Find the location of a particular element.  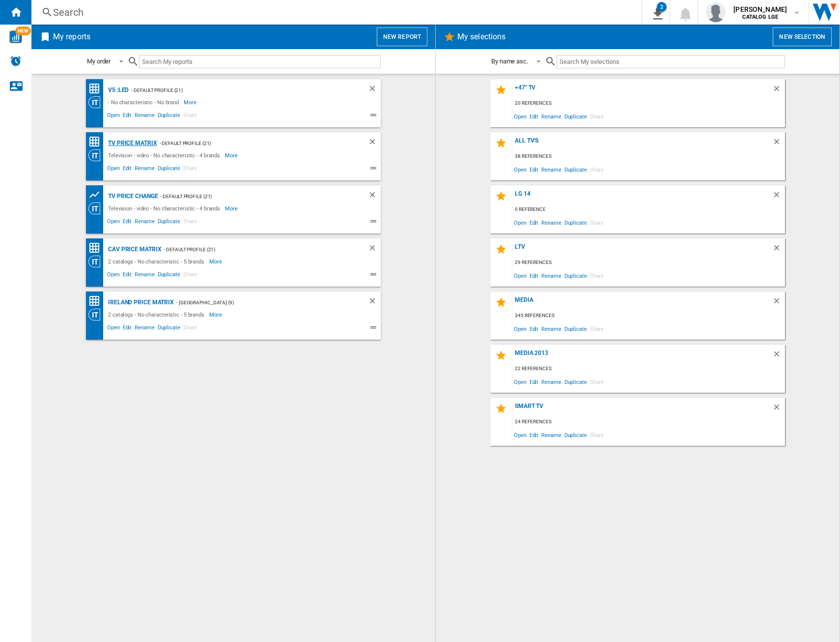

span: NEW is located at coordinates (23, 31).